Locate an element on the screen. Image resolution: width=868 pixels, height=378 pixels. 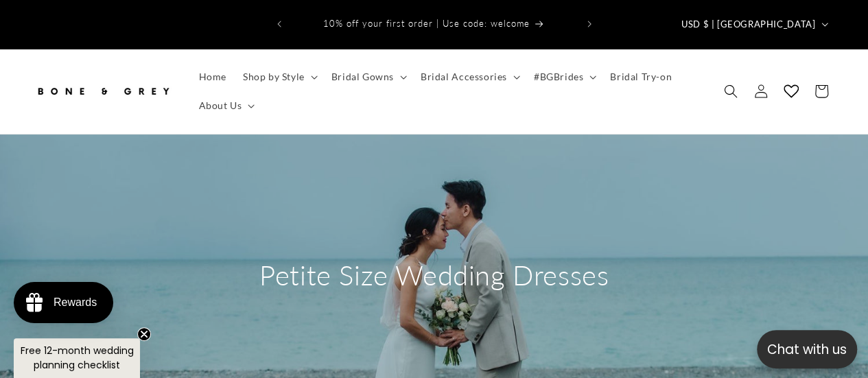
img: Bone and Grey Bridal is located at coordinates (103, 91).